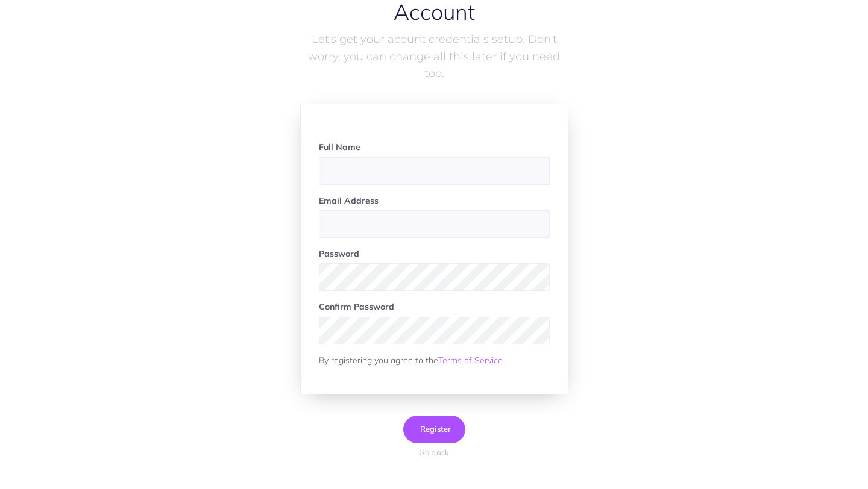 This screenshot has height=489, width=868. What do you see at coordinates (434, 453) in the screenshot?
I see `button: Go back` at bounding box center [434, 453].